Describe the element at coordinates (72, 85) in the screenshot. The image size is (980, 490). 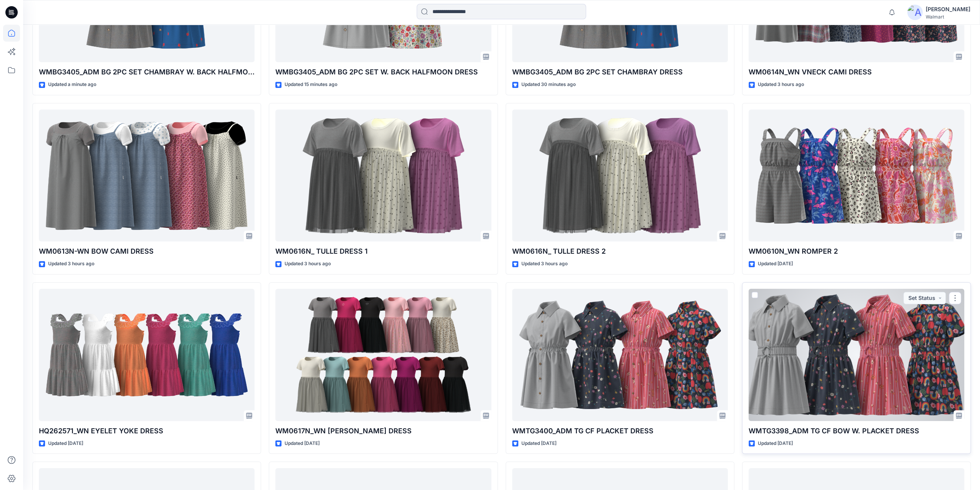
I see `p: Updated a minute ago` at that location.